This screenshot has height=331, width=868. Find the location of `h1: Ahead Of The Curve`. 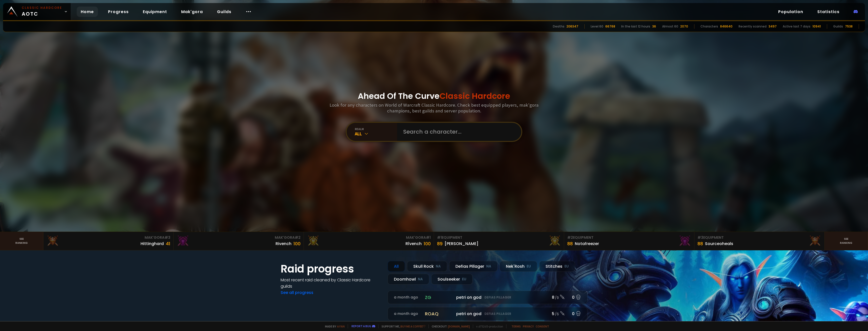

h1: Ahead Of The Curve is located at coordinates (434, 96).